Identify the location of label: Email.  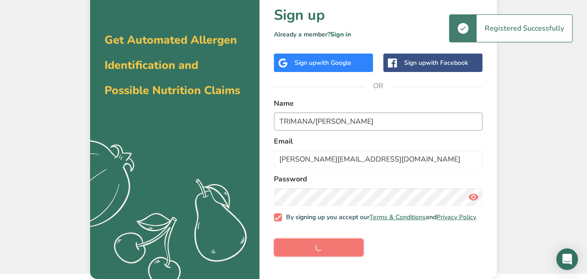
(378, 141).